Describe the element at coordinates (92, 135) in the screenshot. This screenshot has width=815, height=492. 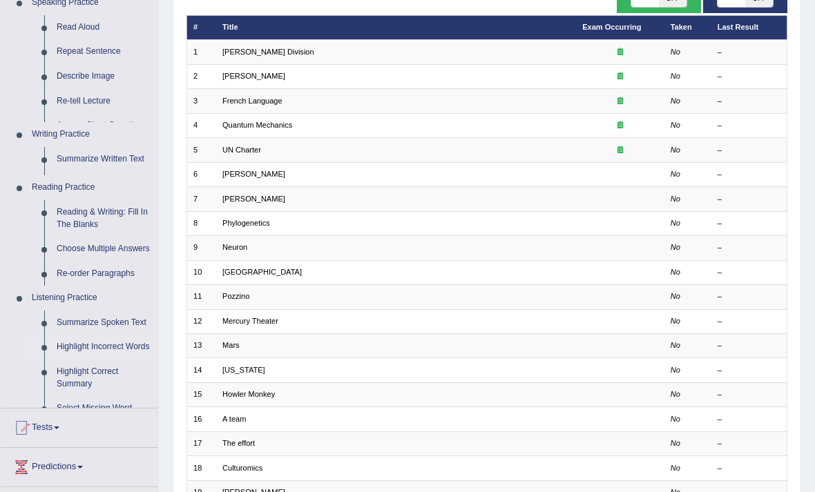
I see `a: Writing Practice` at that location.